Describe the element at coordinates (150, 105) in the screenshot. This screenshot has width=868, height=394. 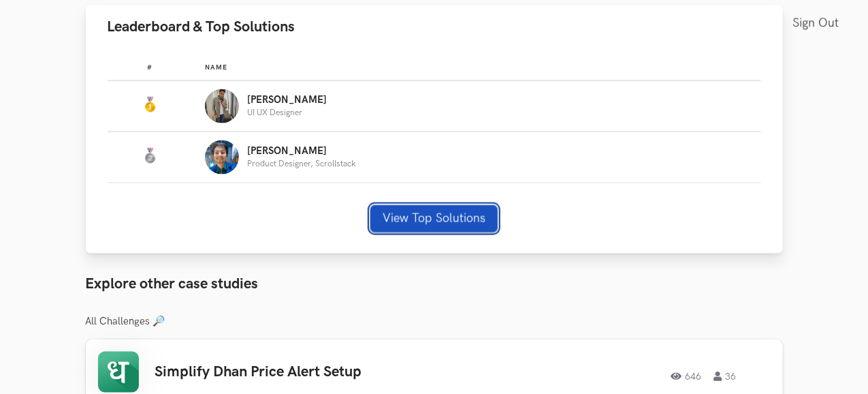
I see `img: Gold Medal` at that location.